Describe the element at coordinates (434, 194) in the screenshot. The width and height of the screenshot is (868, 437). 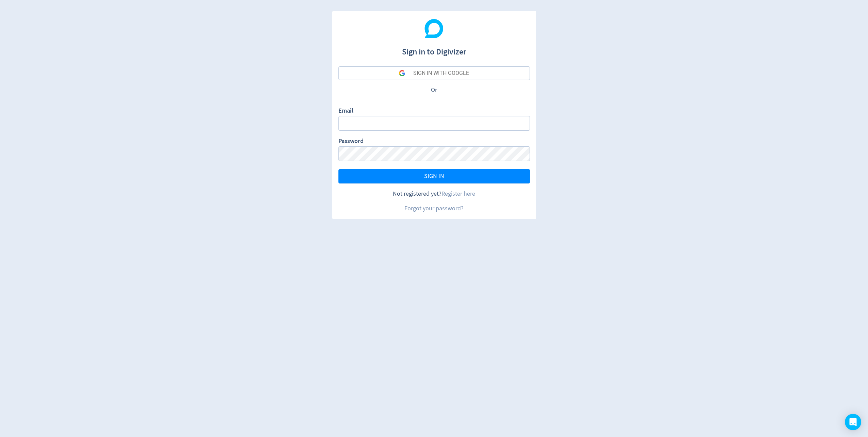
I see `div: Not registered yet?` at that location.